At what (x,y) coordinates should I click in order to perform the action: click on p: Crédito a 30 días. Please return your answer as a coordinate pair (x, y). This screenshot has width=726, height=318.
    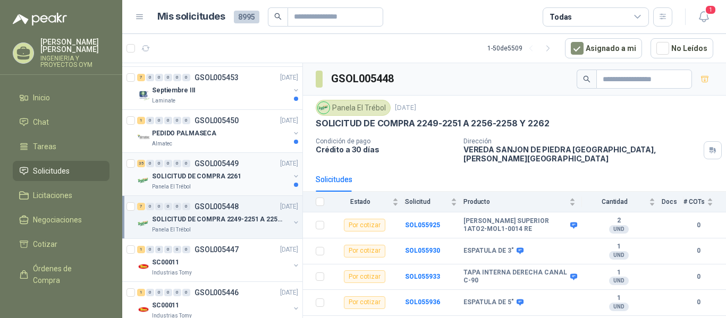
    Looking at the image, I should click on (385, 149).